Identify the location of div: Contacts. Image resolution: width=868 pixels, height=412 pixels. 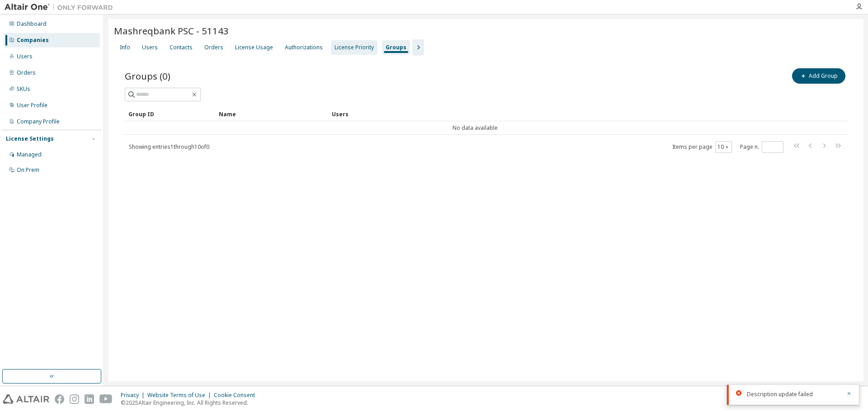
(181, 47).